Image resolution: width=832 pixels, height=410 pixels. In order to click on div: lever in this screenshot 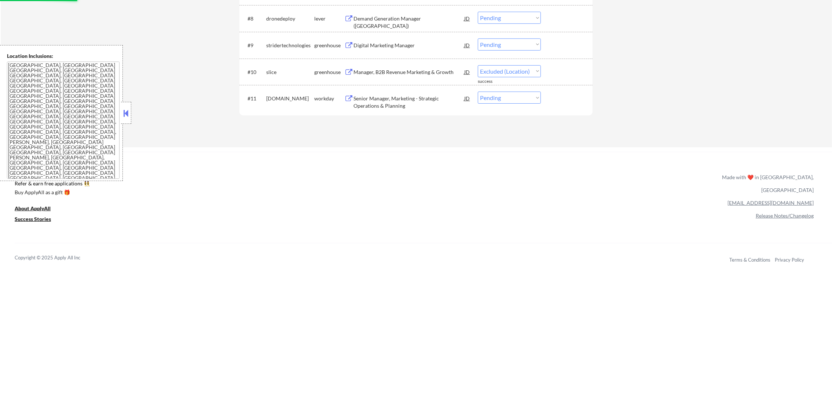, I will do `click(329, 19)`.